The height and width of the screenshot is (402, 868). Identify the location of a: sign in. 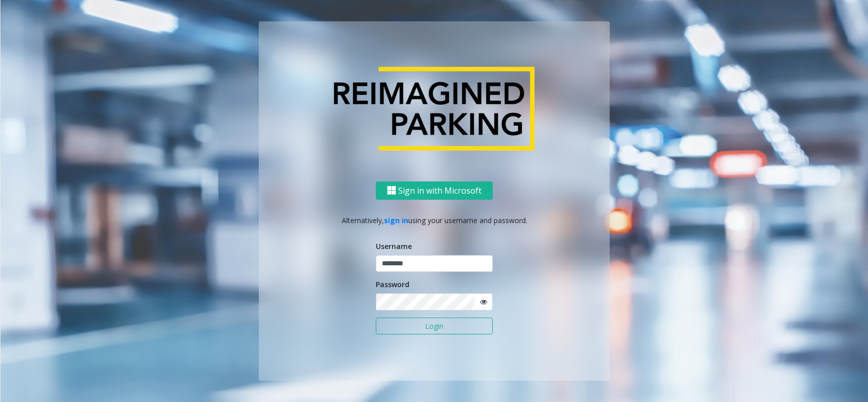
(396, 220).